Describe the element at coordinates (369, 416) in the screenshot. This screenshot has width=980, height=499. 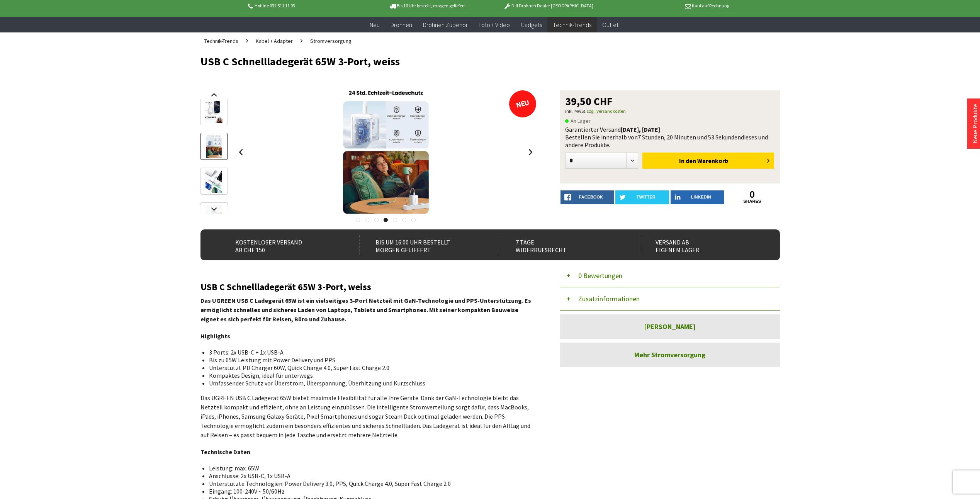
I see `p: Das UGREEN USB C Ladegerät 65W bietet maximale Flexibilität für alle Ihre Geräte. Dank der GaN-Te...` at that location.